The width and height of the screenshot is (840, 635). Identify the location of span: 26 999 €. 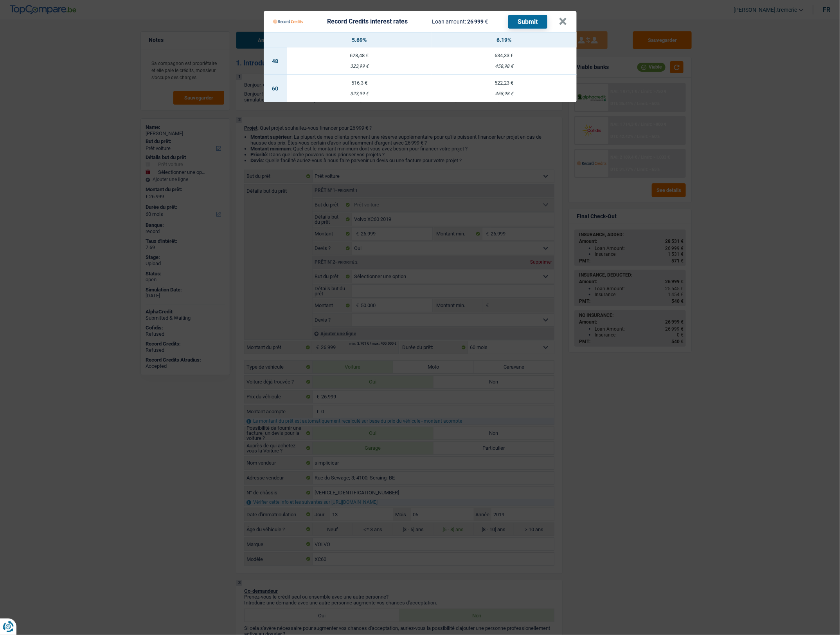
(477, 21).